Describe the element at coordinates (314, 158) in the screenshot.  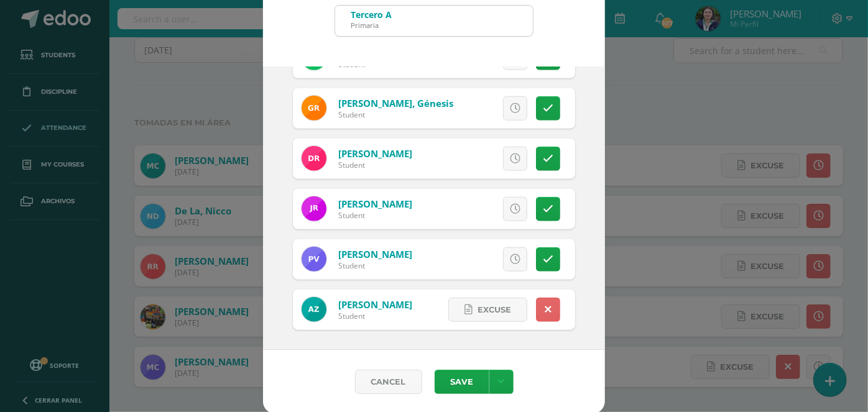
I see `img: 9ff06825b70c406c337633fed8455803.png` at that location.